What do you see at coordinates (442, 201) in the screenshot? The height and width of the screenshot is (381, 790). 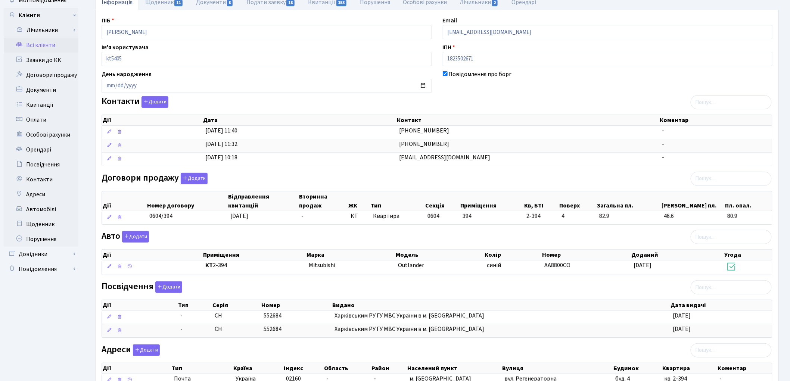 I see `th: Секція` at bounding box center [442, 201].